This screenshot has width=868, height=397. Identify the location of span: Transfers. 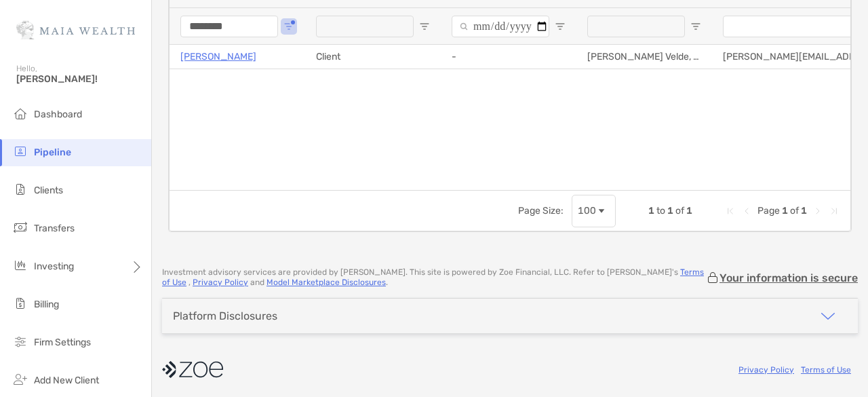
(54, 228).